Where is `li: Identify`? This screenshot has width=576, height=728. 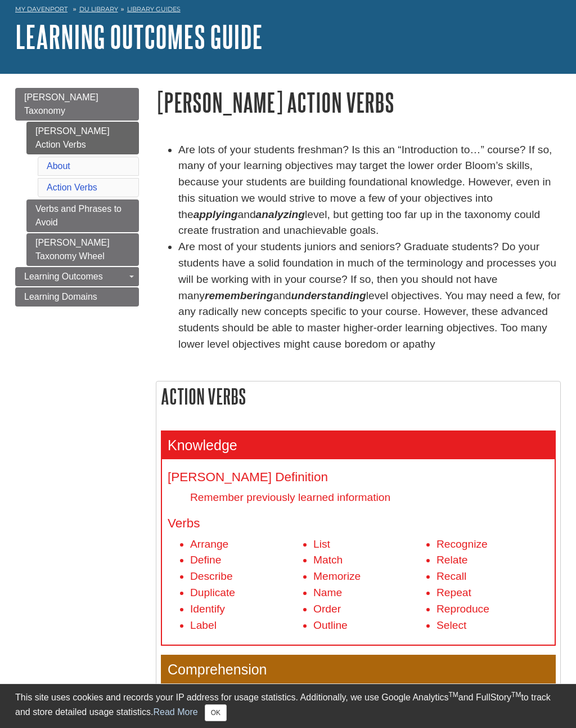 li: Identify is located at coordinates (246, 609).